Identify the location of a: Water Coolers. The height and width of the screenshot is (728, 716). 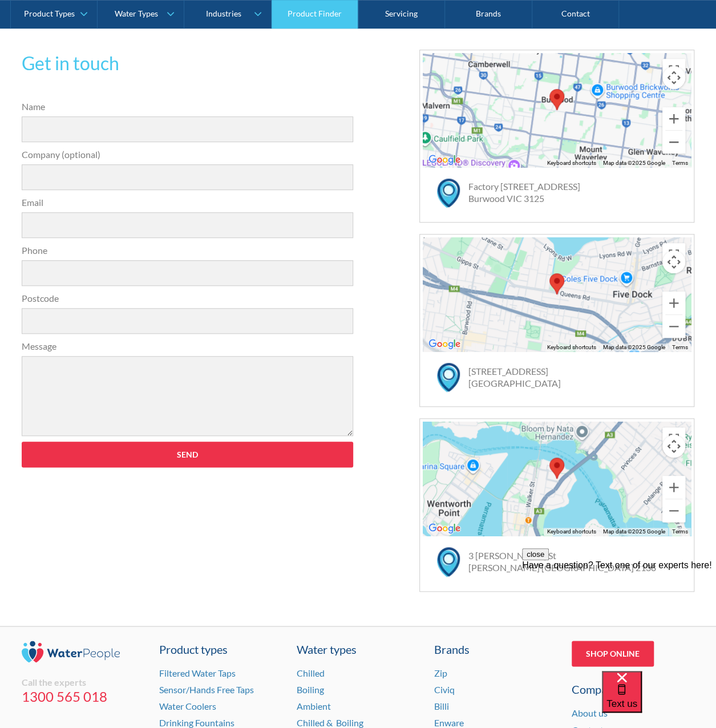
(188, 705).